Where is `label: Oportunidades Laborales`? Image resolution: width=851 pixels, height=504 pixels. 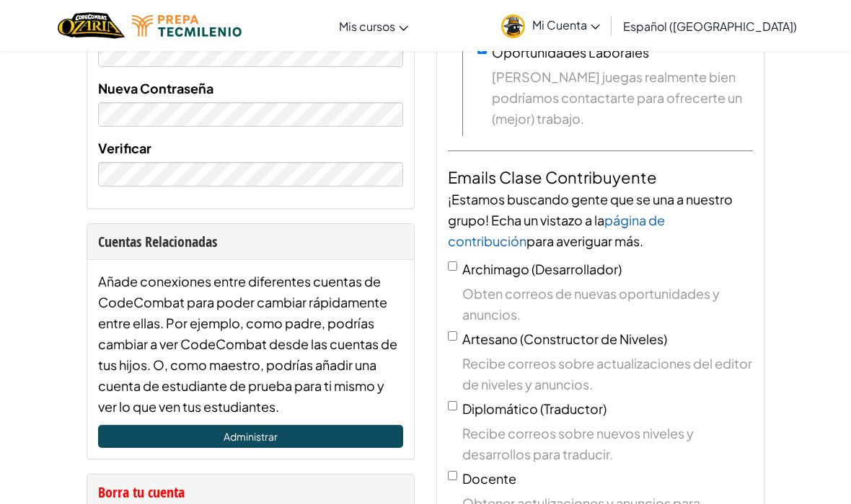 label: Oportunidades Laborales is located at coordinates (570, 52).